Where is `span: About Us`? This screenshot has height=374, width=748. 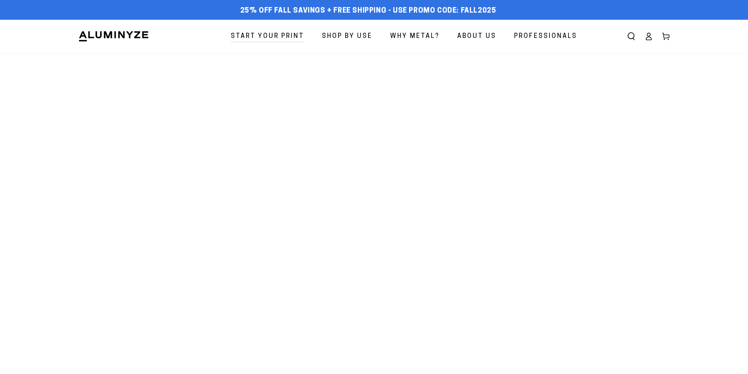
span: About Us is located at coordinates (477, 36).